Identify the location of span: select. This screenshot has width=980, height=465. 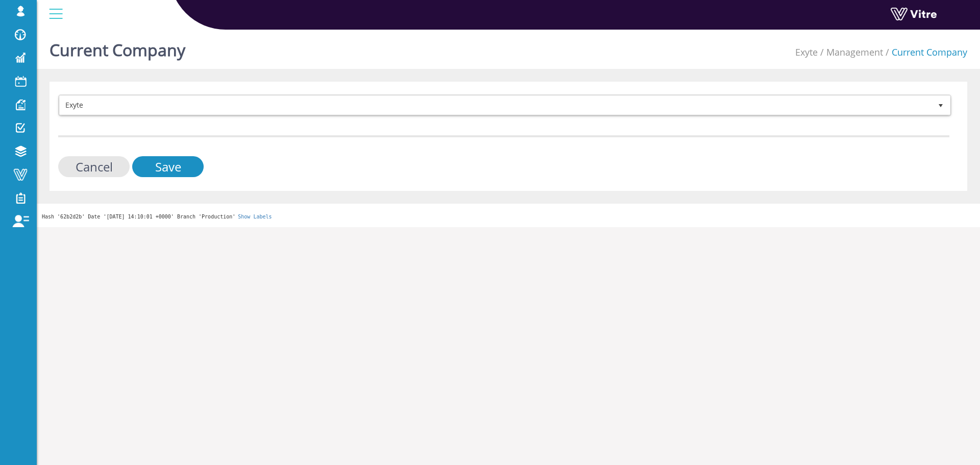
(941, 105).